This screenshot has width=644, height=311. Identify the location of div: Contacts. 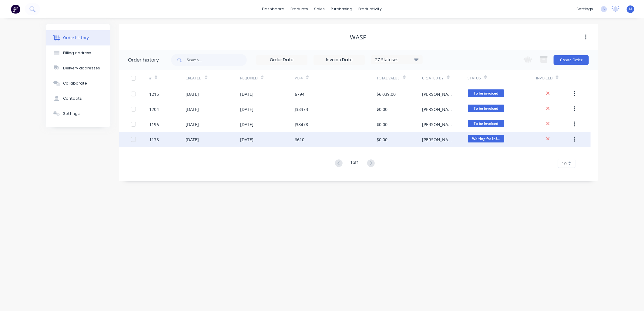
(72, 98).